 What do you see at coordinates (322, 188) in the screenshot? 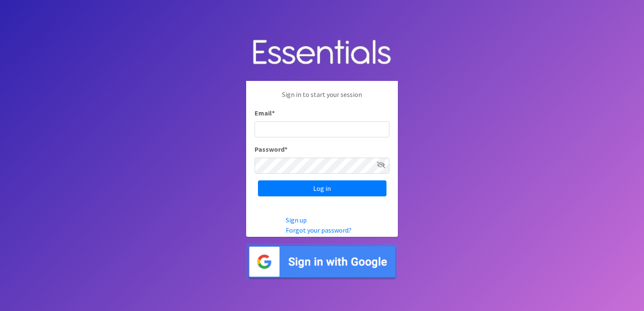
I see `input: Log in` at bounding box center [322, 188].